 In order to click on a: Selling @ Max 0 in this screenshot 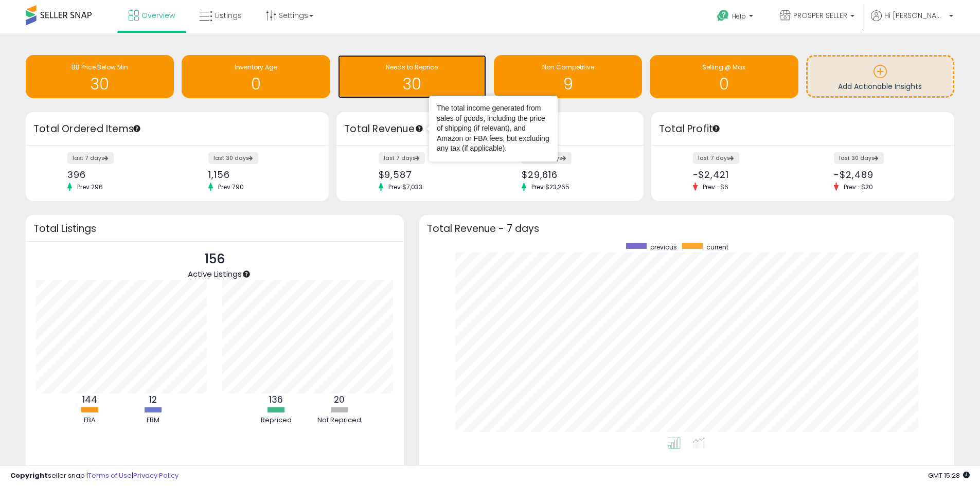, I will do `click(724, 77)`.